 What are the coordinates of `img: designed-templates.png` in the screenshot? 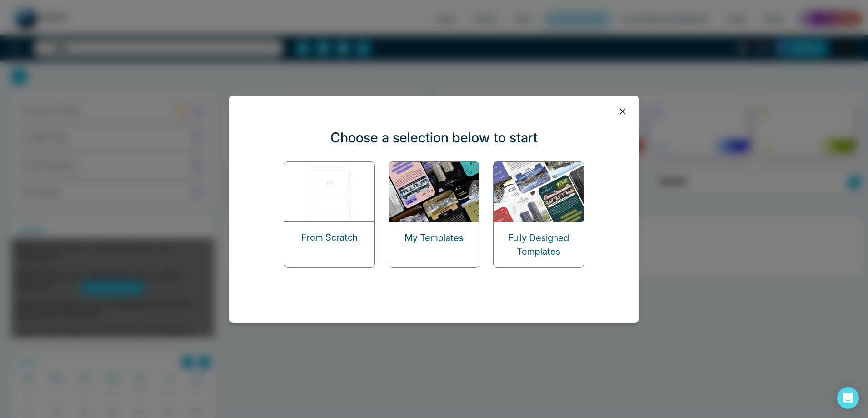 It's located at (539, 191).